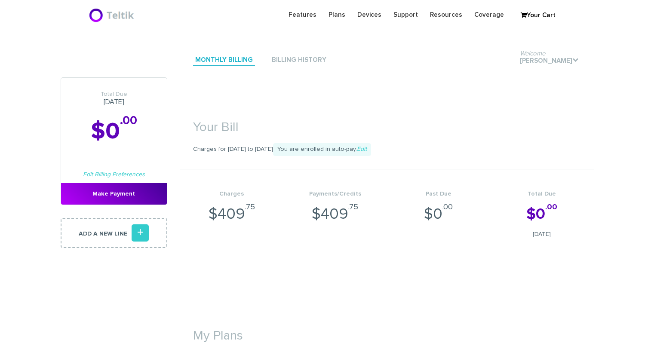  I want to click on a: Monthly Billing, so click(224, 60).